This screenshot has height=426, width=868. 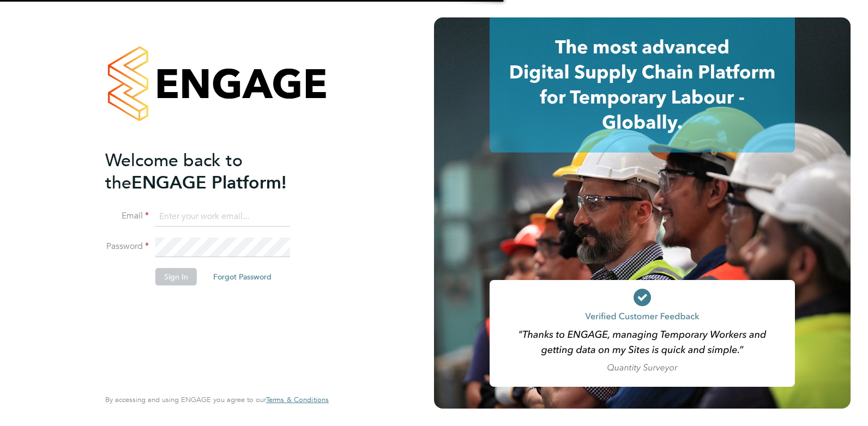 I want to click on span: Welcome back to the, so click(x=174, y=172).